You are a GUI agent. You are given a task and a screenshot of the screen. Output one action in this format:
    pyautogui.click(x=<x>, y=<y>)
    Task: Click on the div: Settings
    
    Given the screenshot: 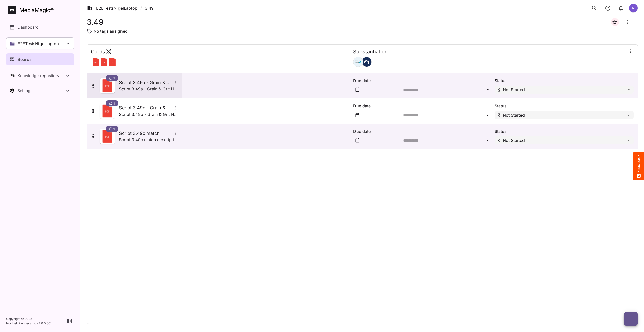 What is the action you would take?
    pyautogui.click(x=41, y=91)
    